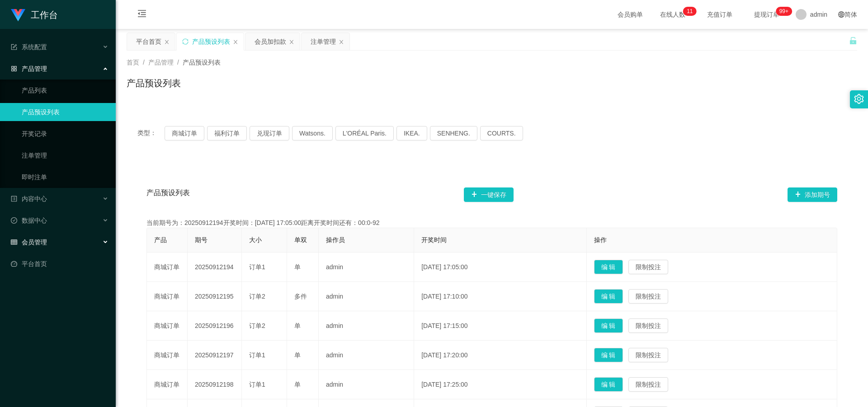 This screenshot has height=407, width=868. Describe the element at coordinates (14, 47) in the screenshot. I see `i: 图标: form` at that location.